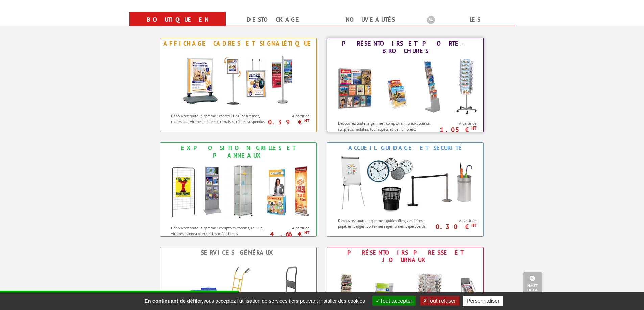 This screenshot has height=310, width=644. Describe the element at coordinates (238, 152) in the screenshot. I see `div: Exposition Grilles et Panneaux` at that location.